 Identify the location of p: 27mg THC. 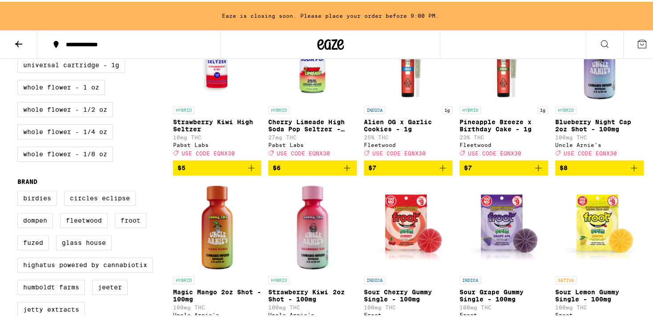
(312, 135).